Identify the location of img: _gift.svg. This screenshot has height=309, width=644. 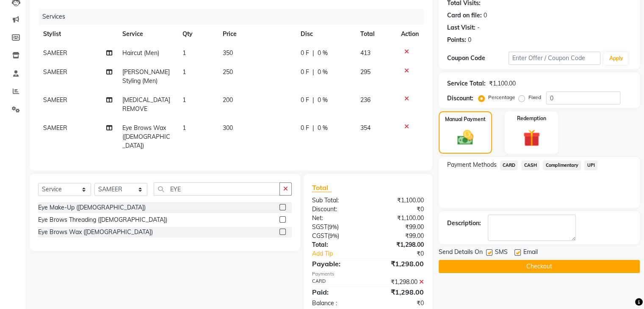
(532, 138).